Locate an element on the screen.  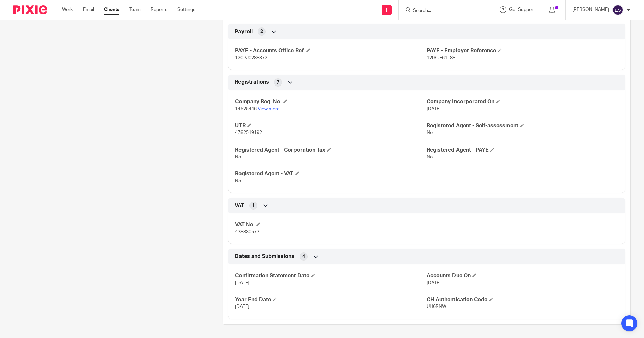
h4: Registered Agent - PAYE is located at coordinates (522, 150).